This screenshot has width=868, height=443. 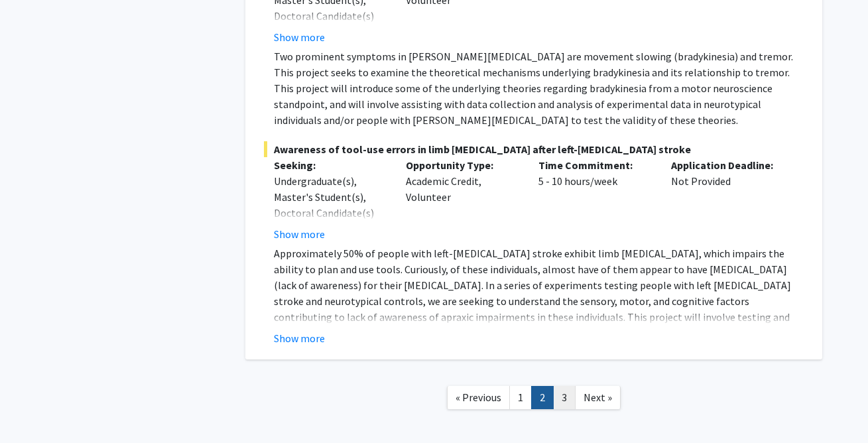 I want to click on div: 5 - 10 hours/week, so click(x=595, y=199).